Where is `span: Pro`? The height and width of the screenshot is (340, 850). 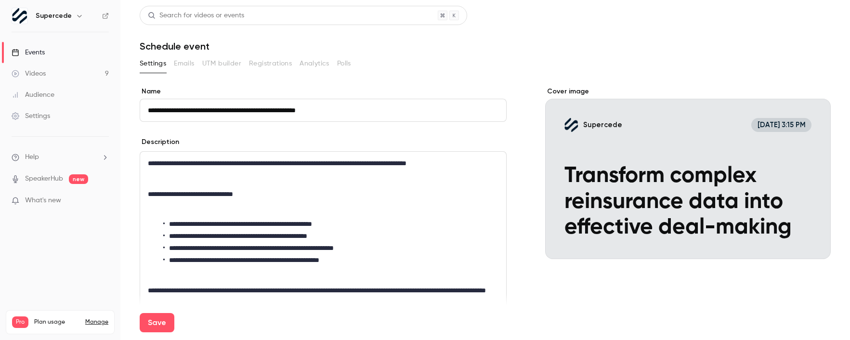 span: Pro is located at coordinates (20, 322).